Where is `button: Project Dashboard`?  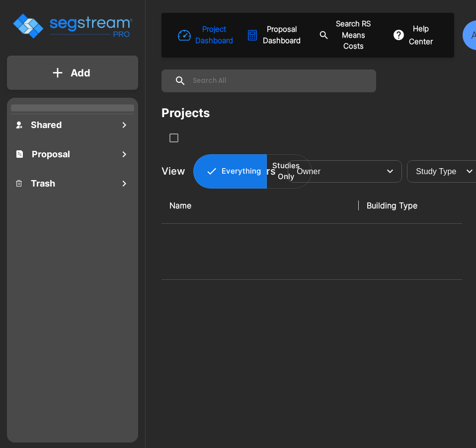
button: Project Dashboard is located at coordinates (206, 34).